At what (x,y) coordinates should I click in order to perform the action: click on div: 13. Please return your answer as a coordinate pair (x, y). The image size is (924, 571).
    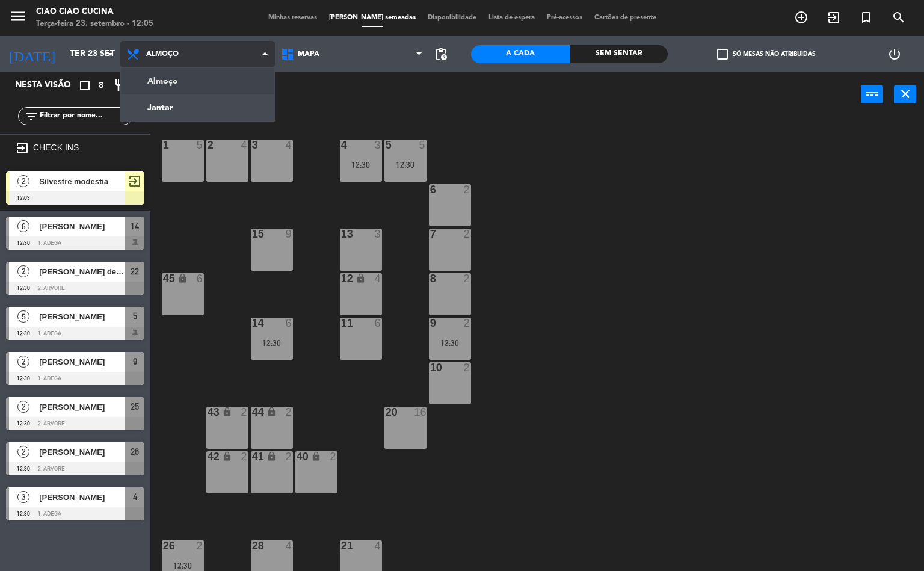
    Looking at the image, I should click on (341, 234).